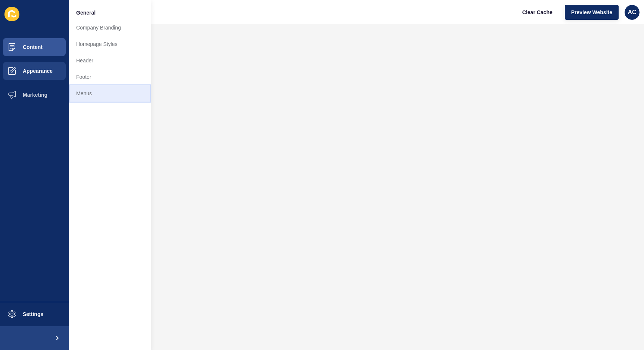 This screenshot has width=644, height=350. Describe the element at coordinates (592, 12) in the screenshot. I see `span: Preview Website` at that location.